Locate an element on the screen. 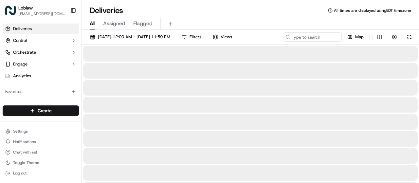 Image resolution: width=419 pixels, height=183 pixels. span: Map is located at coordinates (360, 37).